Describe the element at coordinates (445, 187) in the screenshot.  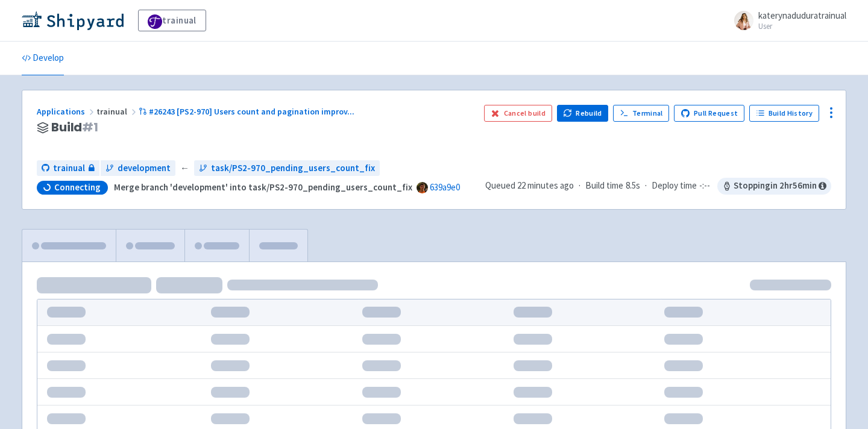
I see `a: 639a9e0` at that location.